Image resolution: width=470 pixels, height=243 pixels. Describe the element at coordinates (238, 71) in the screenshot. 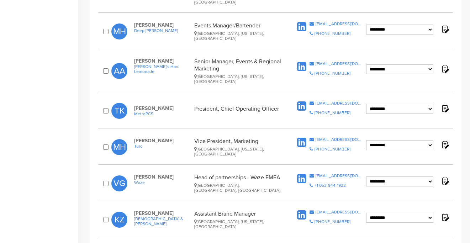

I see `div: Senior Manager, Events & Regional Marketing` at that location.